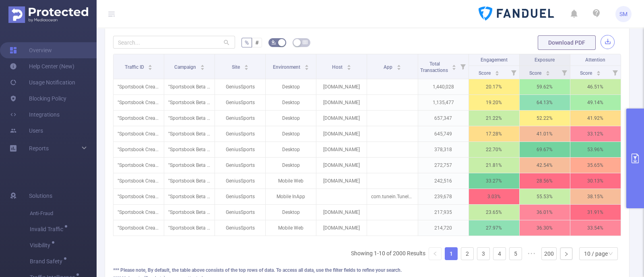  What do you see at coordinates (135, 67) in the screenshot?
I see `span: Traffic ID` at bounding box center [135, 67].